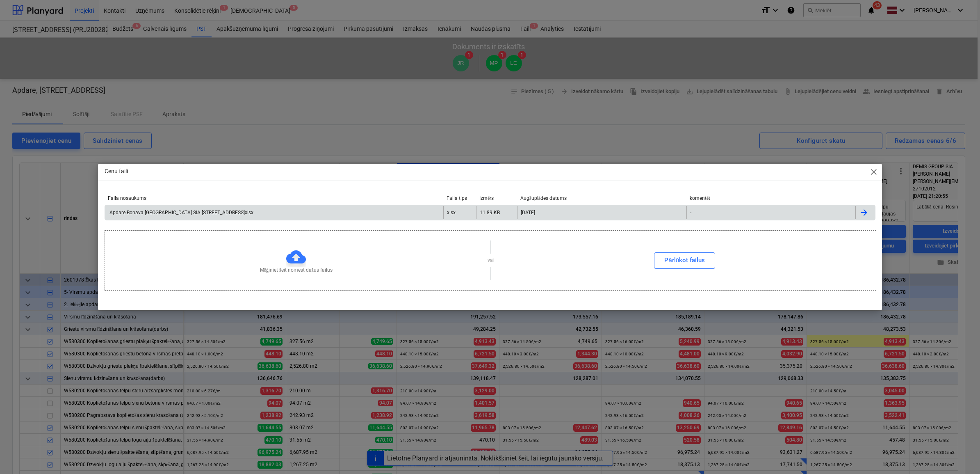  I want to click on span: close, so click(874, 172).